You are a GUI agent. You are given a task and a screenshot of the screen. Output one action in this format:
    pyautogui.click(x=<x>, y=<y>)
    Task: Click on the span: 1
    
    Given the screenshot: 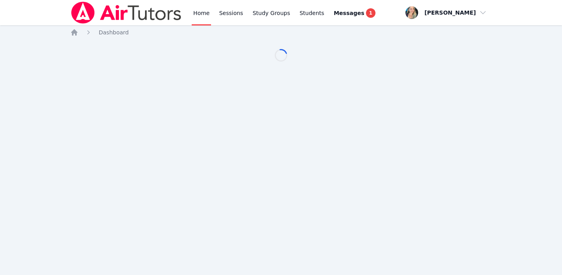 What is the action you would take?
    pyautogui.click(x=371, y=13)
    